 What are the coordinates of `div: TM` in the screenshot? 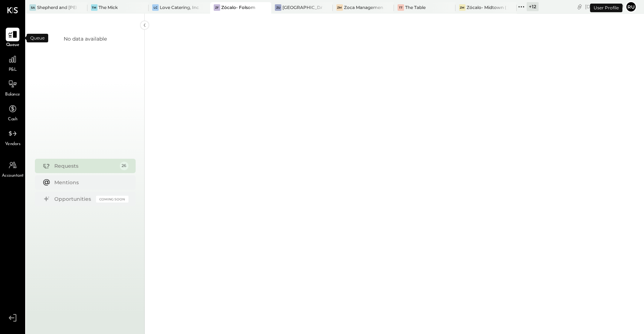 It's located at (94, 7).